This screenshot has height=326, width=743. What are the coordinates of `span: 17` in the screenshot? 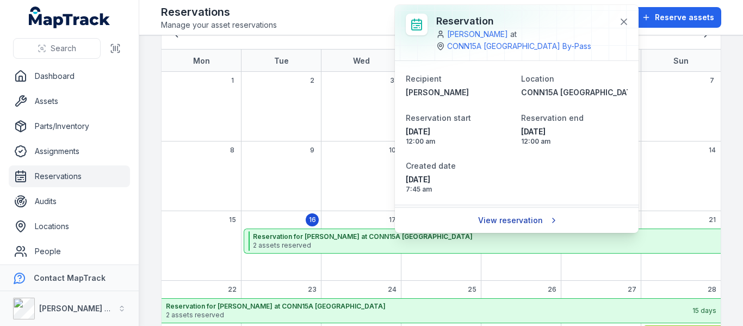 It's located at (392, 220).